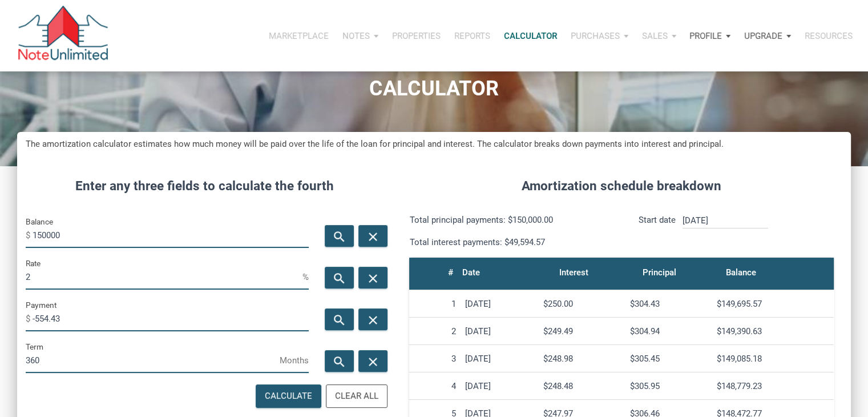  I want to click on button: Properties, so click(416, 36).